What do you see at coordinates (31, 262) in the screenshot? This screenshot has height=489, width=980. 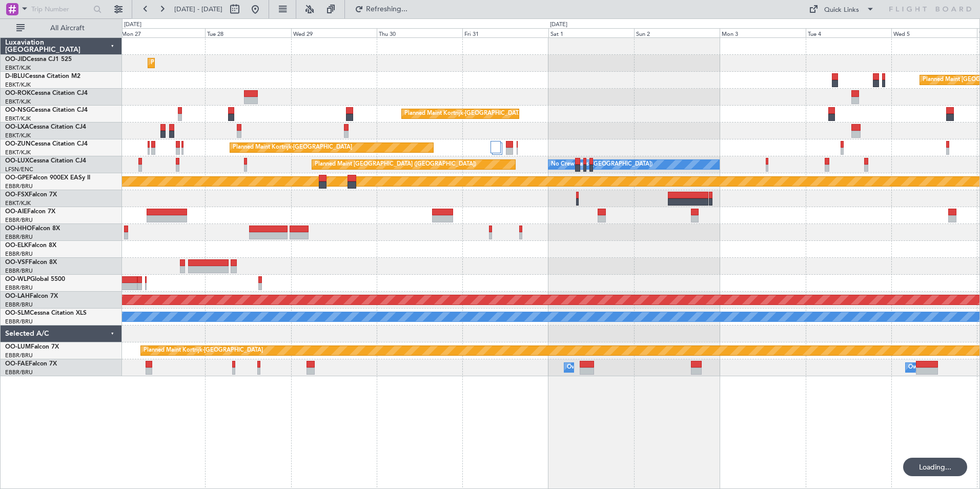 I see `a: OO-VSFFalcon 8X` at bounding box center [31, 262].